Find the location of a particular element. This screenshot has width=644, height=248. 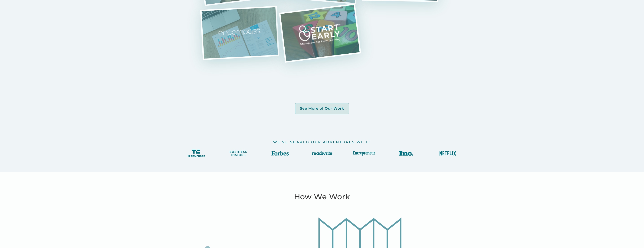

img: Start Early text is located at coordinates (320, 33).